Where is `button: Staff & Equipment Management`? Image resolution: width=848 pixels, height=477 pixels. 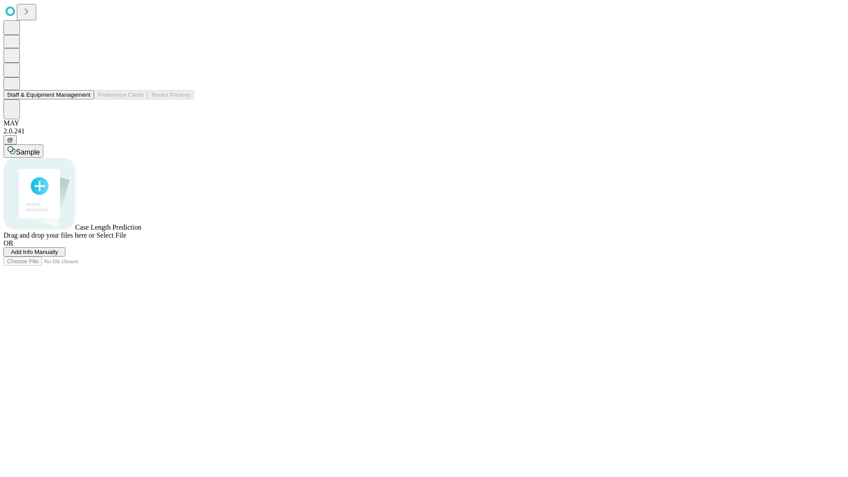
button: Staff & Equipment Management is located at coordinates (49, 94).